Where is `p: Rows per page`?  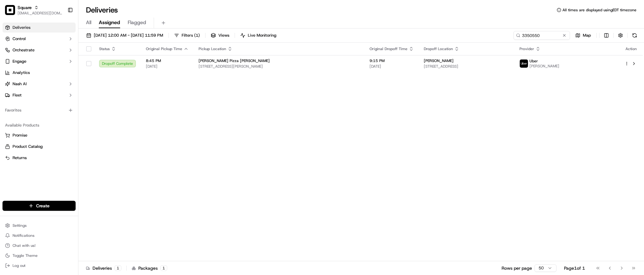
p: Rows per page is located at coordinates (517, 268).